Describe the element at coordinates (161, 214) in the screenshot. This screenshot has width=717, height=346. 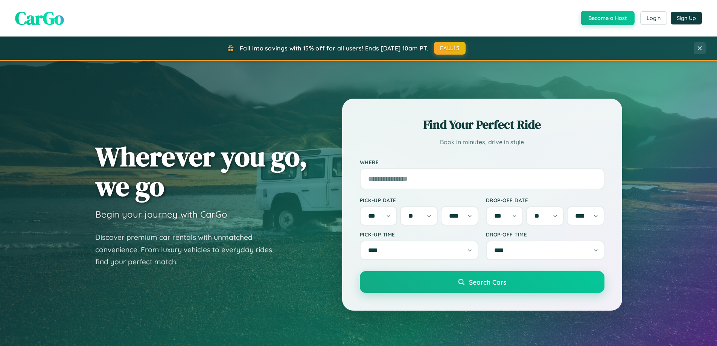
I see `h3: Begin your journey with CarGo` at that location.